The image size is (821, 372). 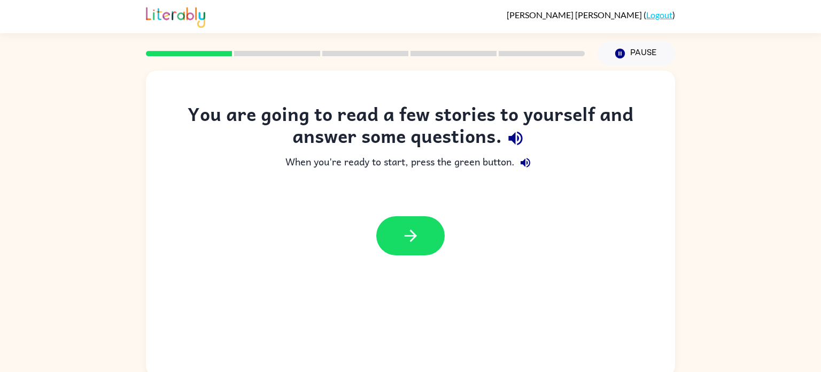 I want to click on div: When you're ready to start, press the green button., so click(x=411, y=163).